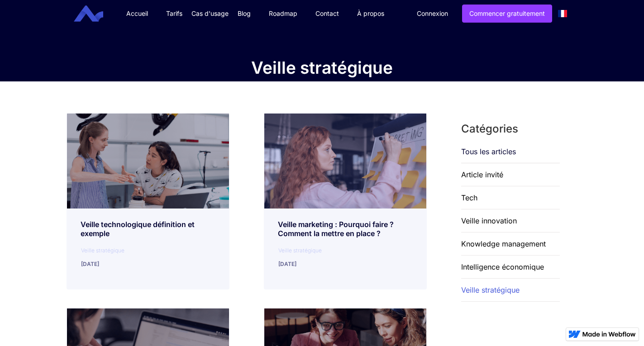 The image size is (644, 346). I want to click on img: Made in Webflow, so click(609, 334).